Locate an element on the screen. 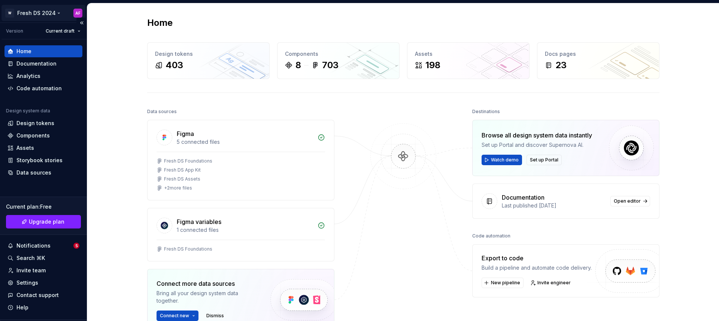  span: Open editor is located at coordinates (627, 201).